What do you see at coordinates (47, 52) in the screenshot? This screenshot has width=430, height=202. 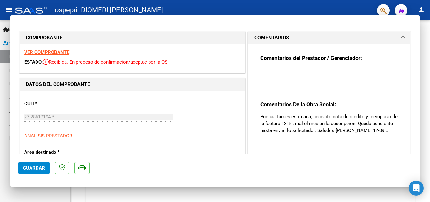 I see `a: VER COMPROBANTE` at bounding box center [47, 52].